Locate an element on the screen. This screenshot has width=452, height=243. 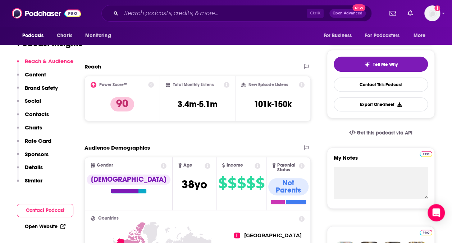
button: Brand Safety is located at coordinates (37, 91).